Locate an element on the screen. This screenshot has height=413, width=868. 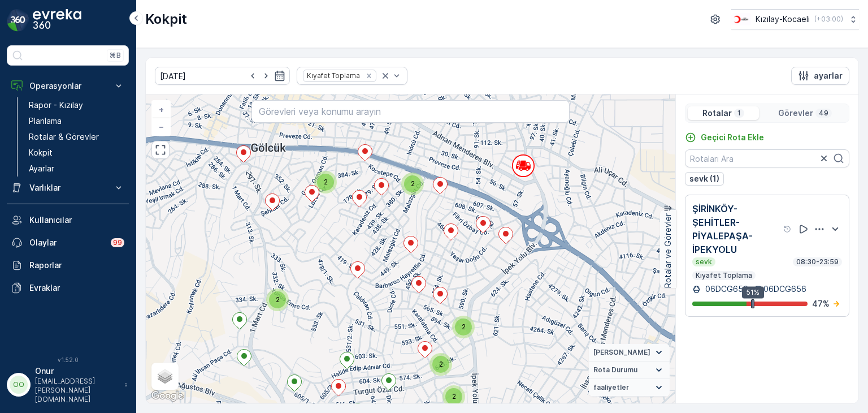
img: logo_dark-DEwI_e13.png is located at coordinates (57, 20).